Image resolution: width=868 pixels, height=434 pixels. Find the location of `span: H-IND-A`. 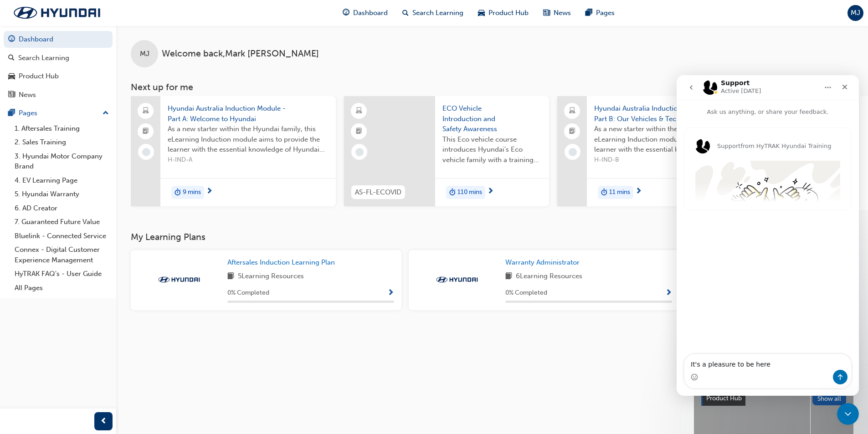

span: H-IND-A is located at coordinates (248, 160).